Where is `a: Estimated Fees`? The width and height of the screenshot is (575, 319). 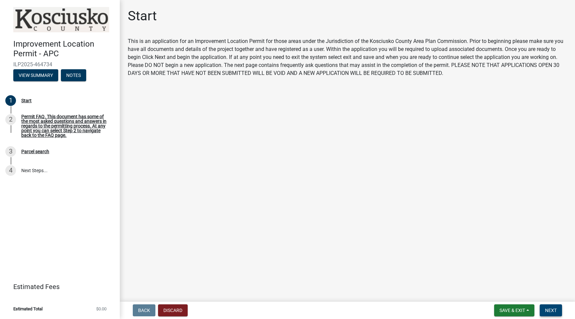 a: Estimated Fees is located at coordinates (57, 287).